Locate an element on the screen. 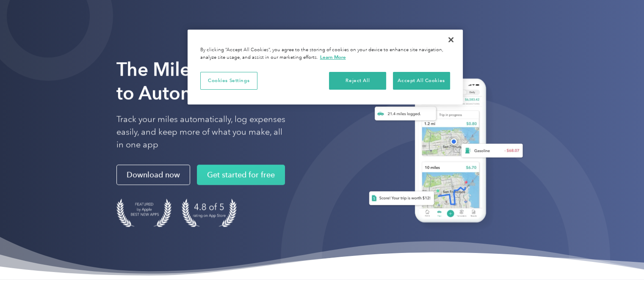 The height and width of the screenshot is (294, 644). p: Track your miles automatically, log expenses easily, and keep more of what you make, all in one app is located at coordinates (201, 132).